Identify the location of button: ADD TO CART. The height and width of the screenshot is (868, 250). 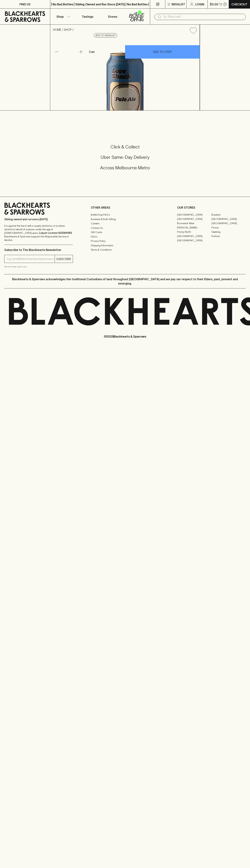
(163, 52).